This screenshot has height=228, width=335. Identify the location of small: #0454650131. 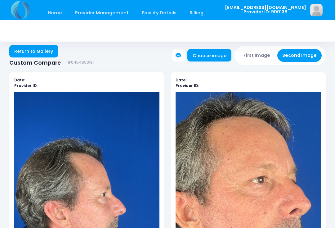
(80, 63).